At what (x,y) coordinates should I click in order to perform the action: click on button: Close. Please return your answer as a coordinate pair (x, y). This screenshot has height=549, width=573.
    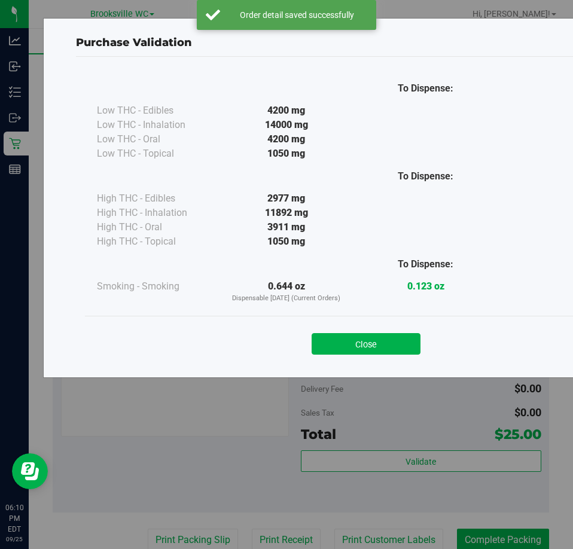
    Looking at the image, I should click on (366, 344).